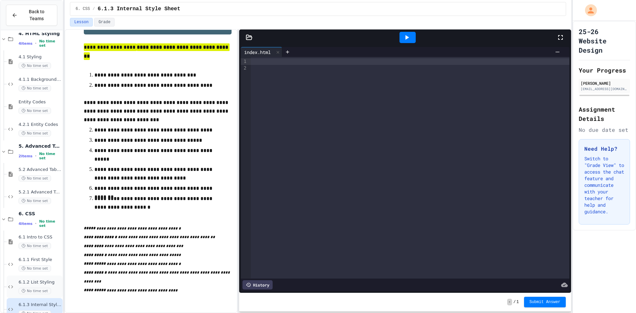 This screenshot has width=636, height=313. I want to click on h2: Your Progress, so click(604, 70).